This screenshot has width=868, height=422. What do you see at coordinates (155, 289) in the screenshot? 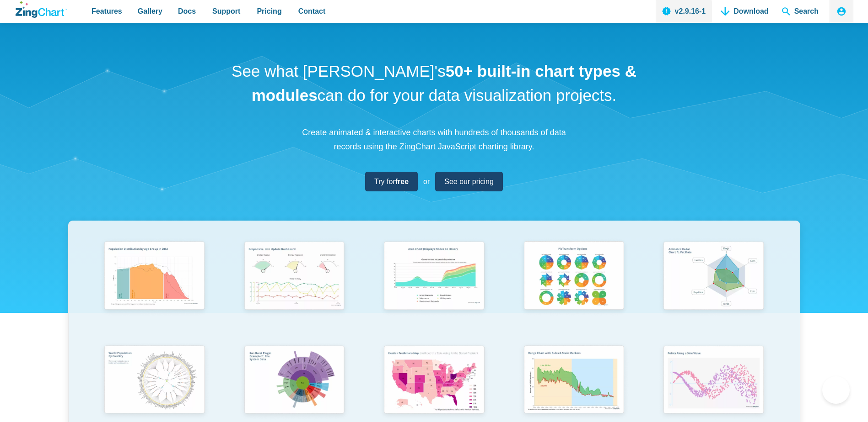
I see `a: Population Distribution by Age Group in 2052` at bounding box center [155, 289].